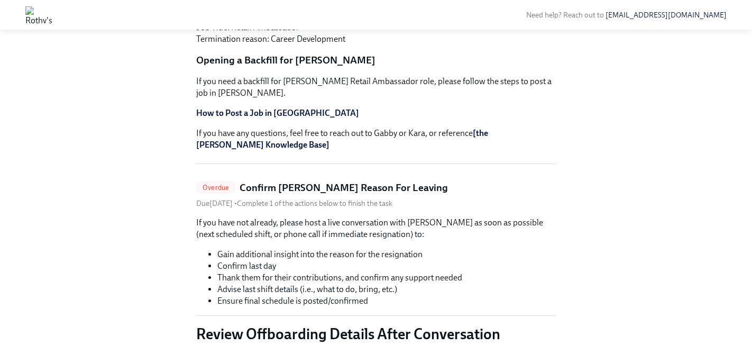  Describe the element at coordinates (387, 301) in the screenshot. I see `li: Ensure final schedule is posted/confirmed` at that location.